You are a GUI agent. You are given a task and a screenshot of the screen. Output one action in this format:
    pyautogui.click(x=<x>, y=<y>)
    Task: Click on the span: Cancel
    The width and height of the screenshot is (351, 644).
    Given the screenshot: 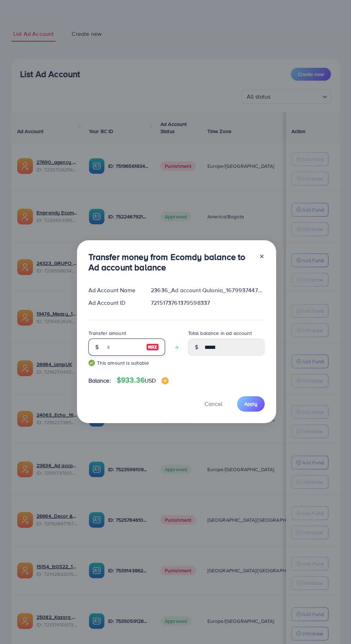 What is the action you would take?
    pyautogui.click(x=214, y=404)
    